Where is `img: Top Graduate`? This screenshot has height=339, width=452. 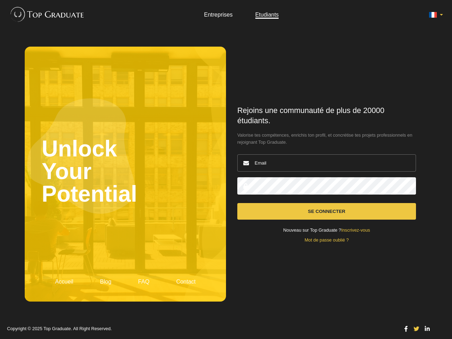
img: Top Graduate is located at coordinates (46, 14).